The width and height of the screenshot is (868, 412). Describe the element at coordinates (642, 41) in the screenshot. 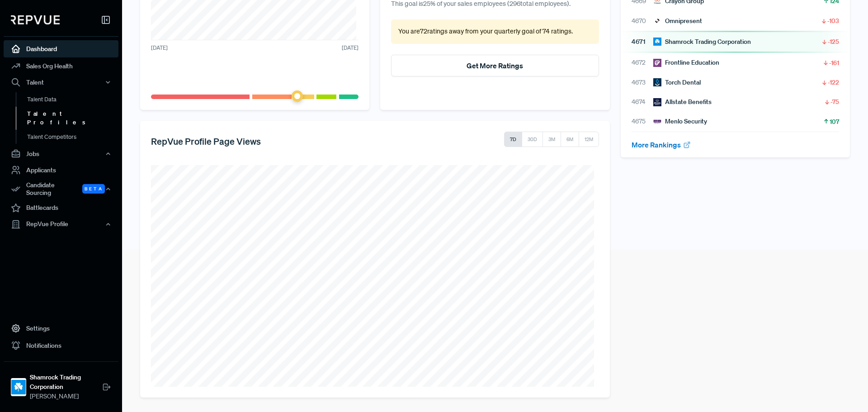

I see `span: 4671` at that location.